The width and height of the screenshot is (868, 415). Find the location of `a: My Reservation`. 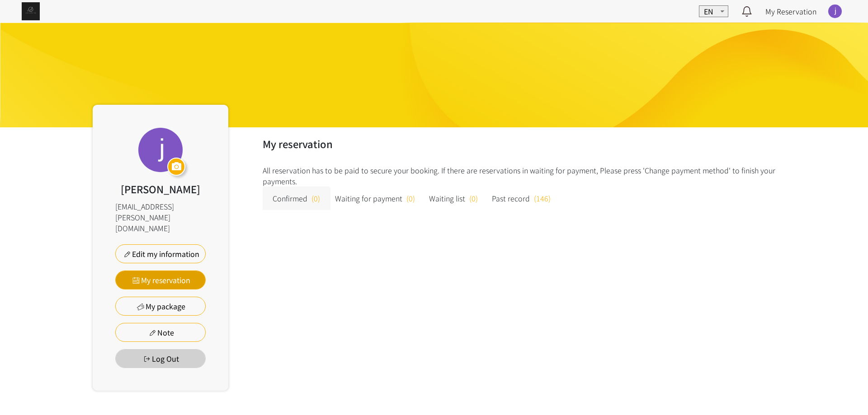

a: My Reservation is located at coordinates (791, 11).